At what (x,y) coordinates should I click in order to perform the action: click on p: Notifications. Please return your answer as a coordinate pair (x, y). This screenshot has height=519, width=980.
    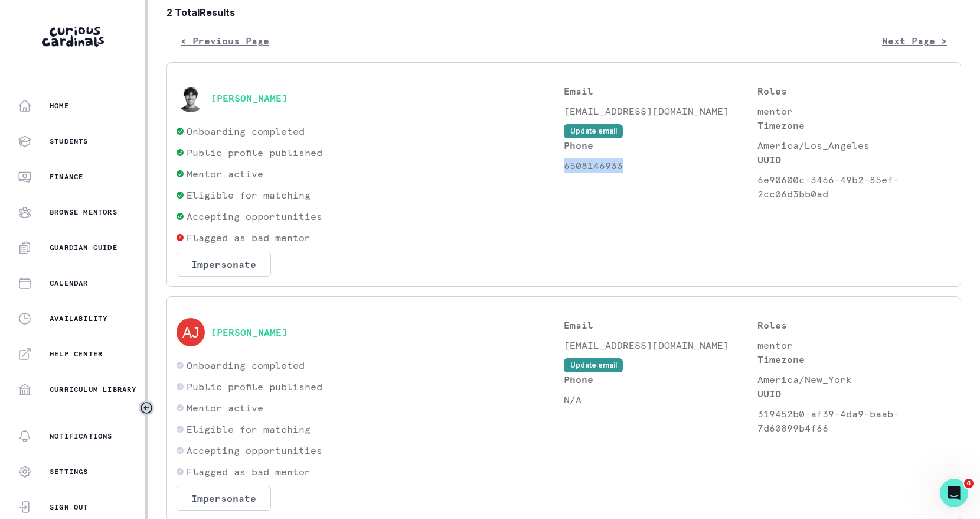
    Looking at the image, I should click on (81, 436).